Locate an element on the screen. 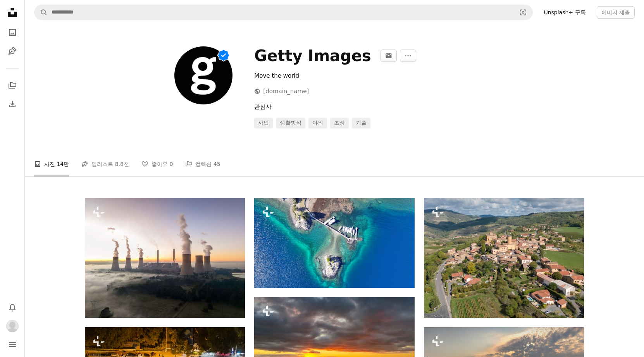 The image size is (644, 357). button: 메뉴 is located at coordinates (12, 345).